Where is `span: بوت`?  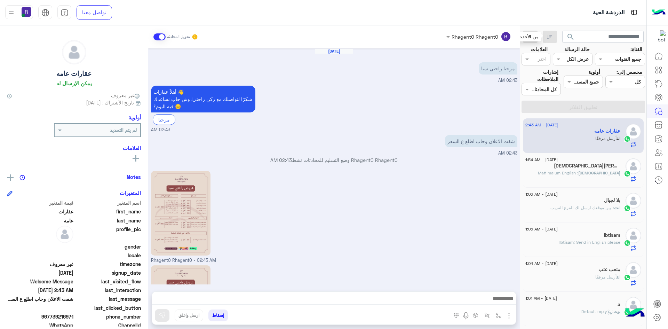
span: بوت is located at coordinates (617, 311).